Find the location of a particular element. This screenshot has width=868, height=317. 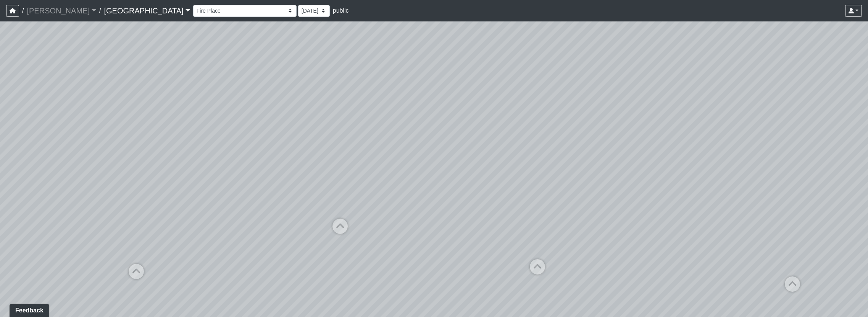

span: public is located at coordinates (341, 10).